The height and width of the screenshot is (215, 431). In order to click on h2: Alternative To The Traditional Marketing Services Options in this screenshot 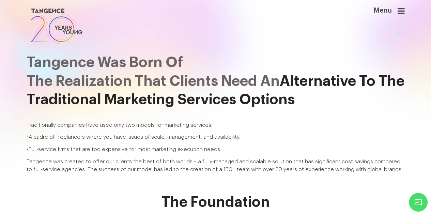, I will do `click(216, 81)`.